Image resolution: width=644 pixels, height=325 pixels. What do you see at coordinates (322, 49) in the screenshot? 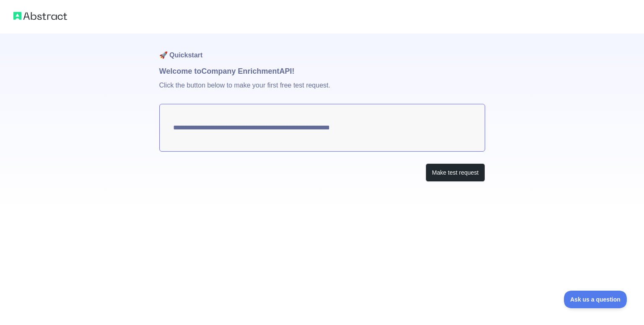
I see `h1: 🚀 Quickstart` at bounding box center [322, 49].